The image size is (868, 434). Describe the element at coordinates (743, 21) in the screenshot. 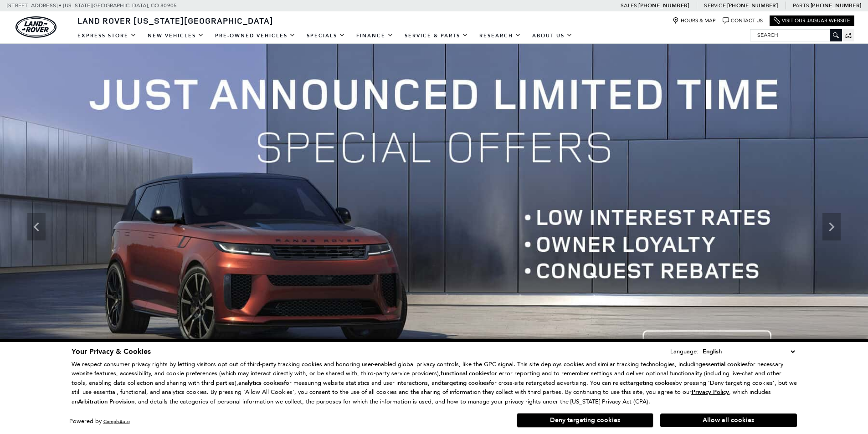

I see `a: Contact Us` at that location.